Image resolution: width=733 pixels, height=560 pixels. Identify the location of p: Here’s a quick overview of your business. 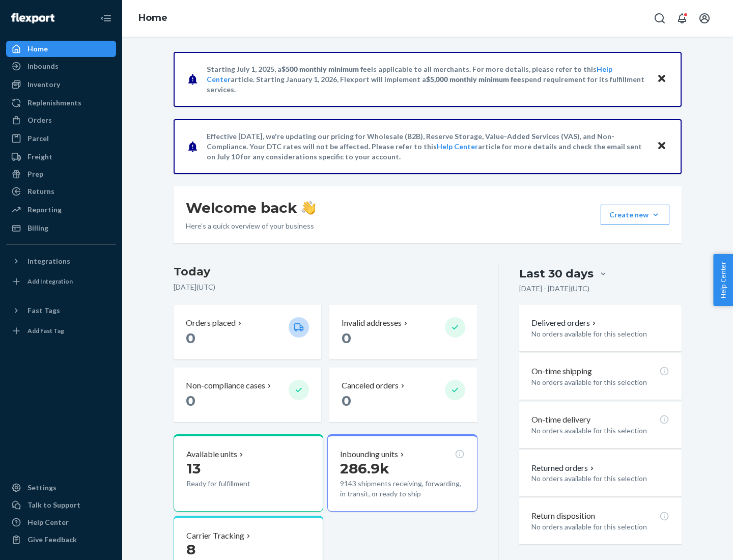
(251, 226).